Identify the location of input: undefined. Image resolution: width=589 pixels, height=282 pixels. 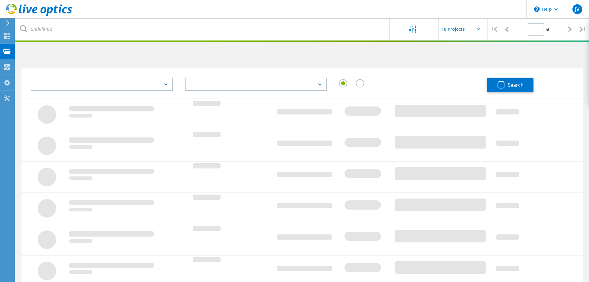
(203, 29).